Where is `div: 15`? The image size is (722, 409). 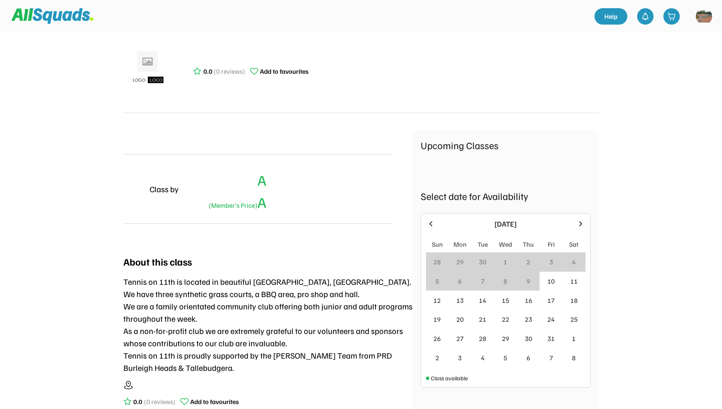 div: 15 is located at coordinates (505, 300).